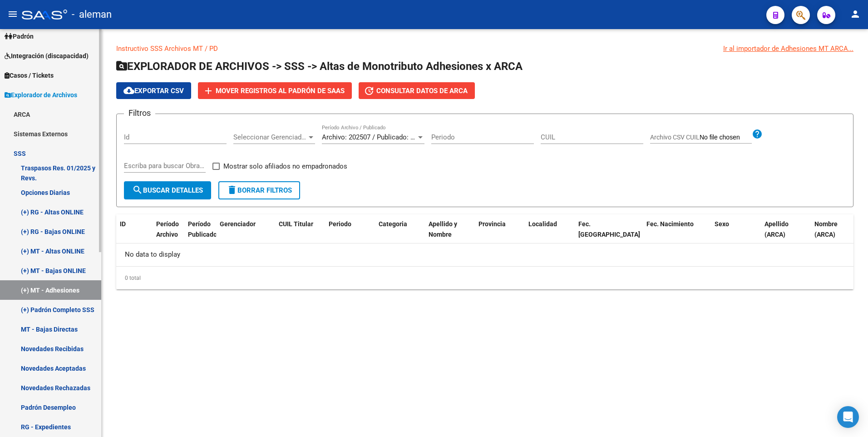  Describe the element at coordinates (300, 234) in the screenshot. I see `datatable-header-cell: CUIL Titular` at that location.